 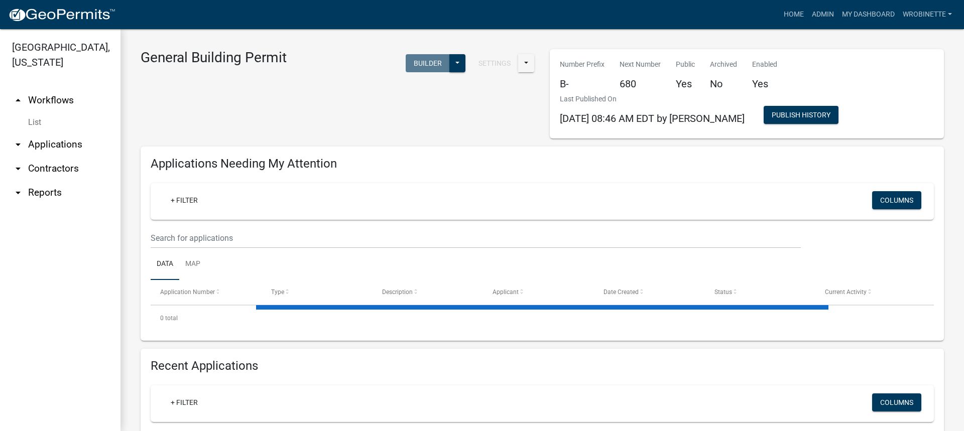 I want to click on p: Next Number, so click(x=640, y=64).